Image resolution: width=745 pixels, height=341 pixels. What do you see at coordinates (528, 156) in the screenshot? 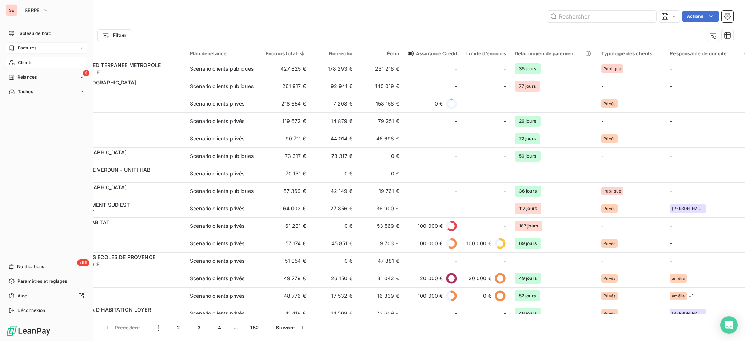
I see `span: 50 jours` at bounding box center [528, 156].